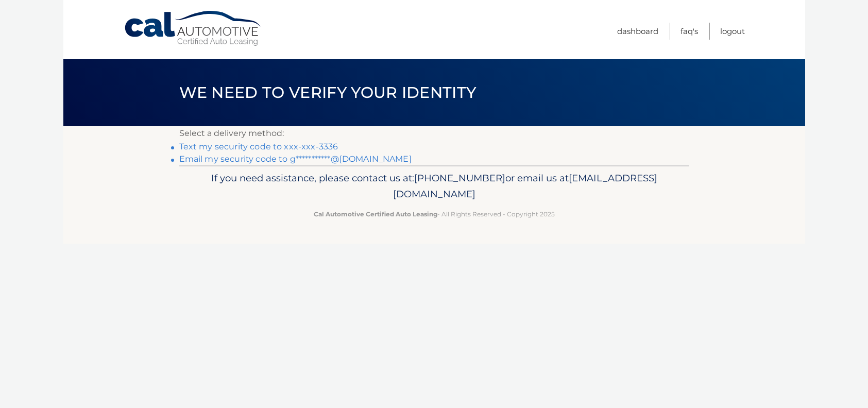 This screenshot has width=868, height=408. What do you see at coordinates (638, 31) in the screenshot?
I see `a: Dashboard` at bounding box center [638, 31].